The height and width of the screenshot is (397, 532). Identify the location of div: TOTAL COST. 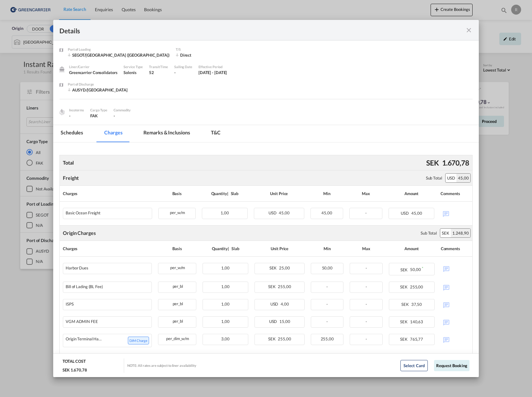
(74, 363).